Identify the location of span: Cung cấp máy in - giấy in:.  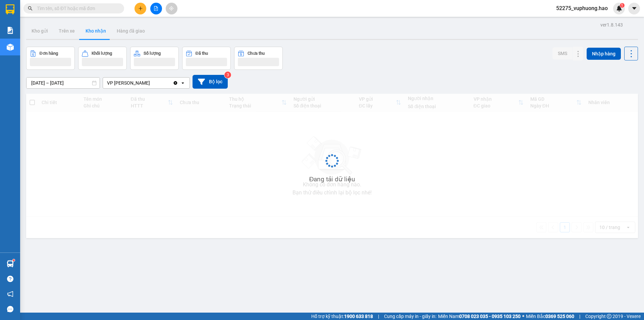
(410, 316).